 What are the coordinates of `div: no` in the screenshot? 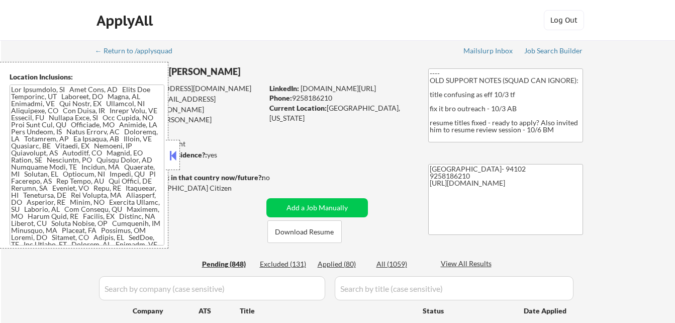 It's located at (276, 177).